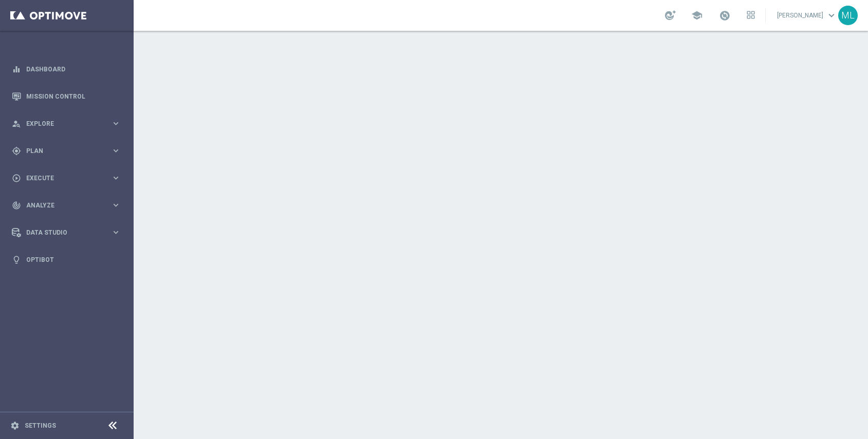 The width and height of the screenshot is (868, 439). Describe the element at coordinates (68, 124) in the screenshot. I see `span: Explore` at that location.